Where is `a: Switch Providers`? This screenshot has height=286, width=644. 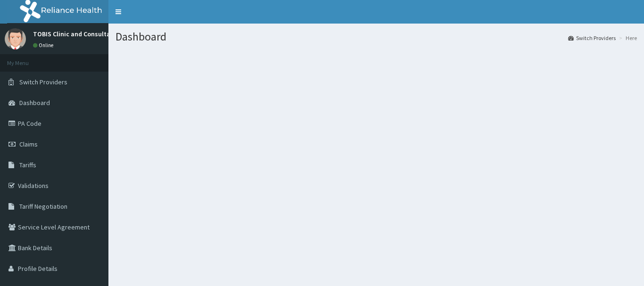 a: Switch Providers is located at coordinates (592, 38).